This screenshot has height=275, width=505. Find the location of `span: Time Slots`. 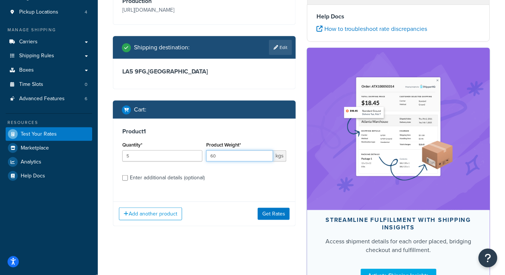

span: Time Slots is located at coordinates (31, 84).